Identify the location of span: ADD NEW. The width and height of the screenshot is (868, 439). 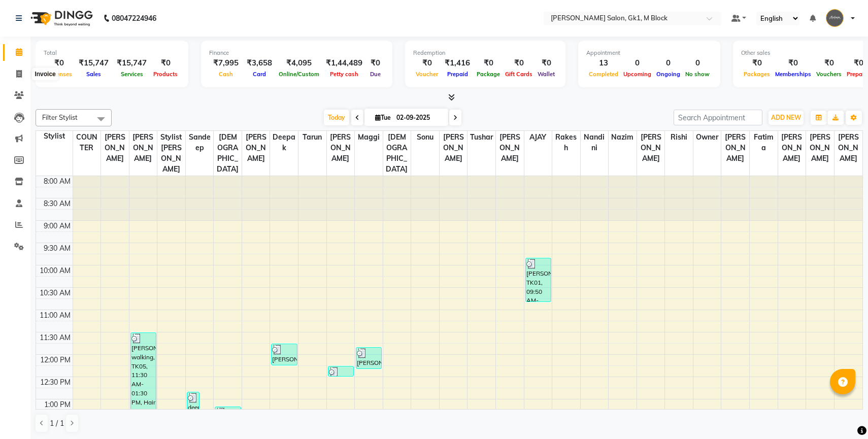
(786, 117).